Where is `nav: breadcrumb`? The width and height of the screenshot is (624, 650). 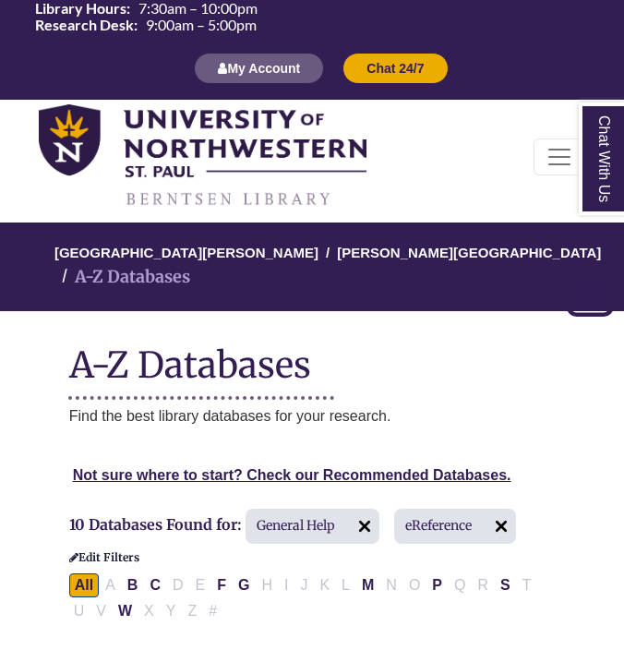
nav: breadcrumb is located at coordinates (312, 267).